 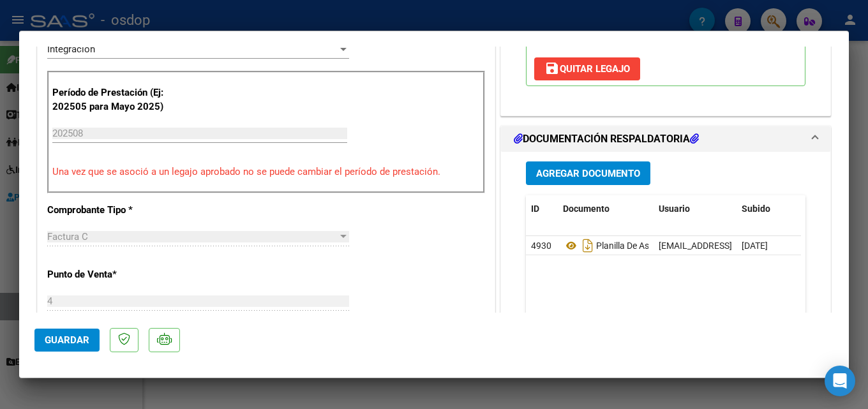 What do you see at coordinates (587, 174) in the screenshot?
I see `span: Agregar Documento` at bounding box center [587, 174].